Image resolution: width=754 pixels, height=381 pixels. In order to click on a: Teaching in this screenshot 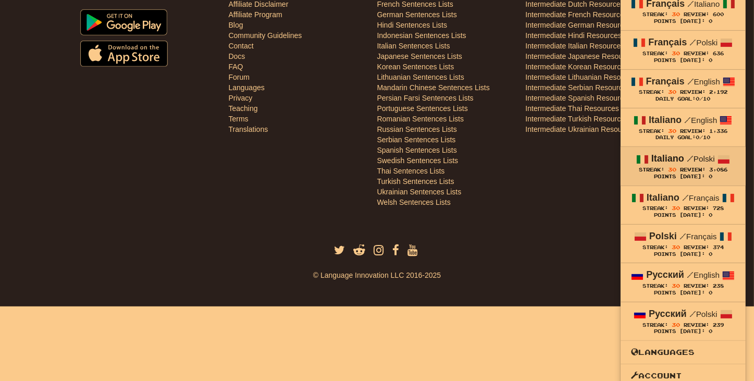, I will do `click(243, 108)`.